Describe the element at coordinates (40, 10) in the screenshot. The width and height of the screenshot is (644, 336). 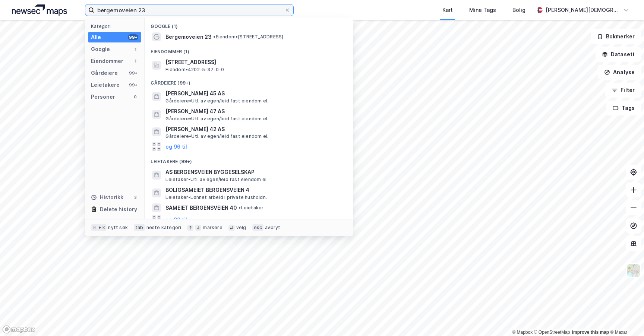
I see `img: logo.a4113a55bc3d86da70a041830d287a7e.svg` at that location.